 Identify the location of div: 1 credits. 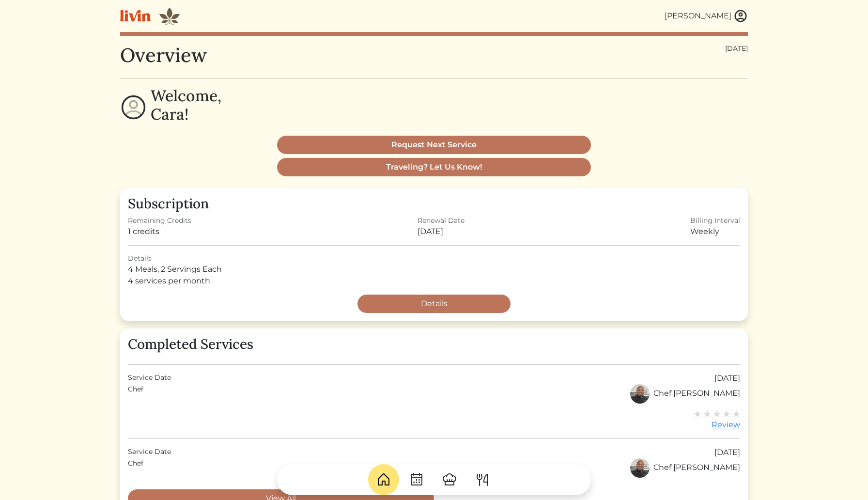
(159, 232).